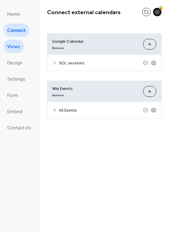 This screenshot has height=232, width=169. I want to click on span: Design, so click(15, 63).